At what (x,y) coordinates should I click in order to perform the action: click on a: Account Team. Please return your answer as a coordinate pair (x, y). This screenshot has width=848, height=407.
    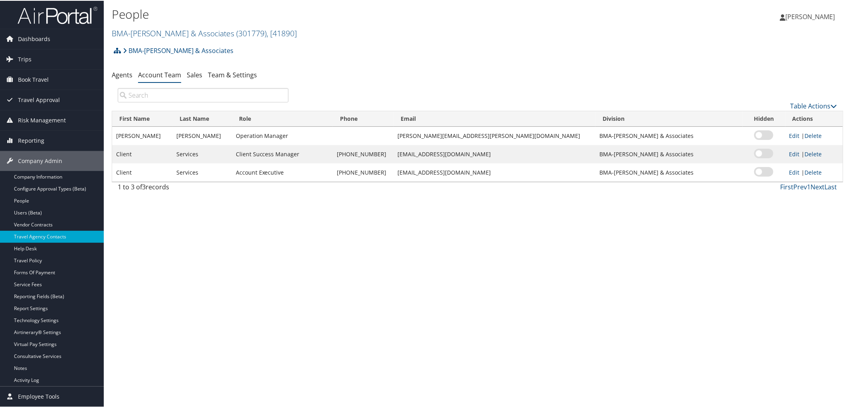
    Looking at the image, I should click on (160, 74).